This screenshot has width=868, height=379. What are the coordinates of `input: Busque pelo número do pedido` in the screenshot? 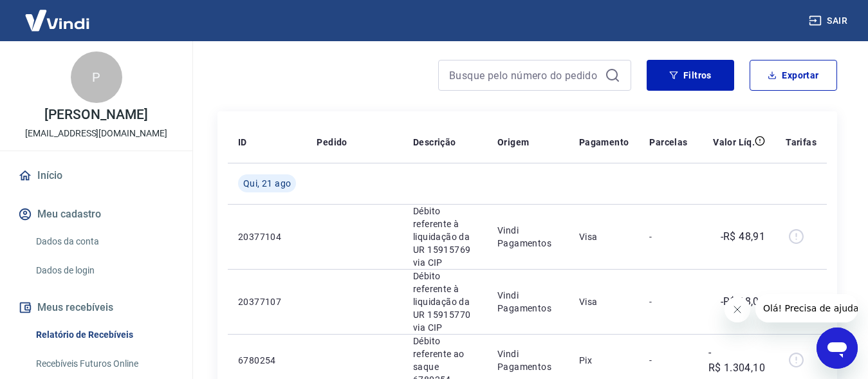 It's located at (525, 76).